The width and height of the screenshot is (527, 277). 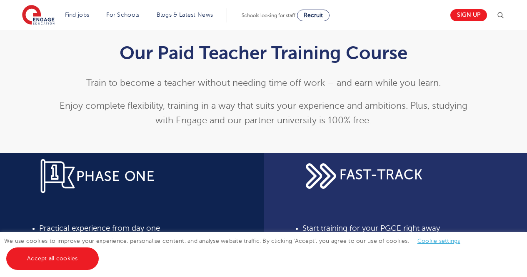 I want to click on span: Enjoy complete flexibility, training in a way that suits your experience and ambitions. Plus, stu..., so click(x=263, y=113).